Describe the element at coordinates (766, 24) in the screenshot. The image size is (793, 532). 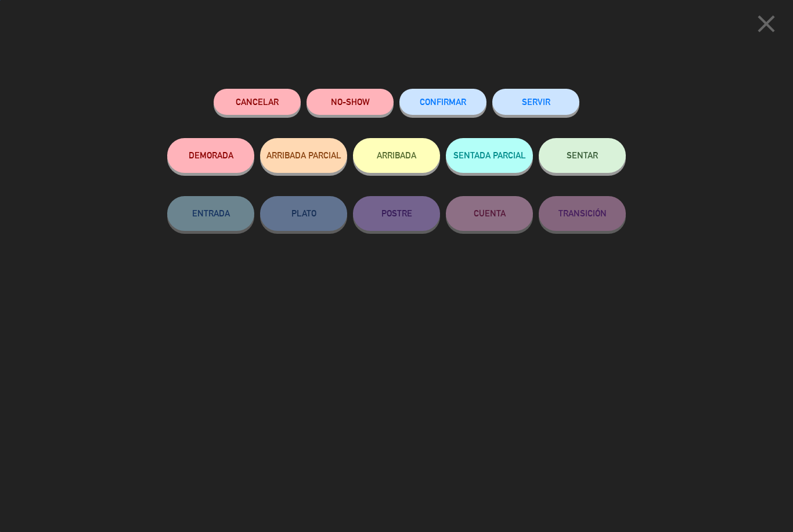
I see `i: close` at that location.